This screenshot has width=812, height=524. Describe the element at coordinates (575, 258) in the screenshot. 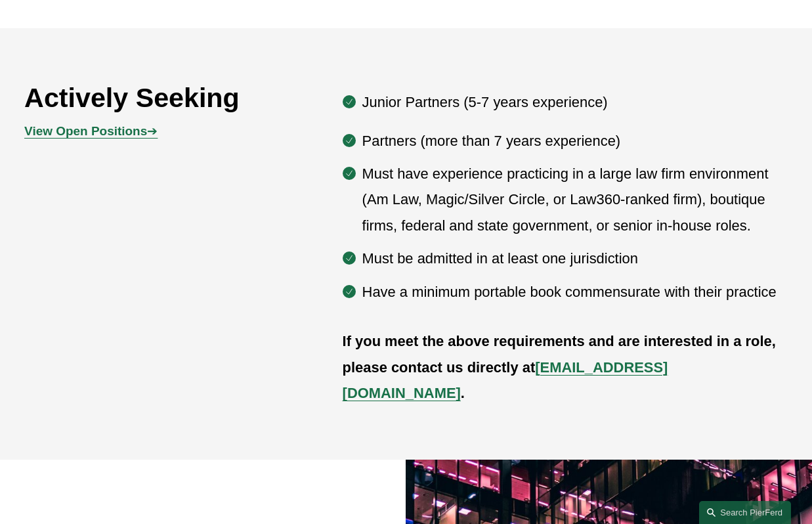

I see `p: Must be admitted in at least one jurisdiction` at that location.